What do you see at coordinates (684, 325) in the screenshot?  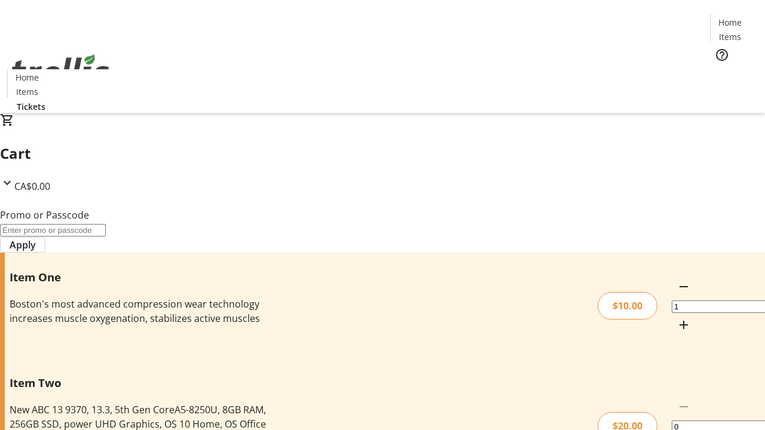 I see `button: Increment by one` at bounding box center [684, 325].